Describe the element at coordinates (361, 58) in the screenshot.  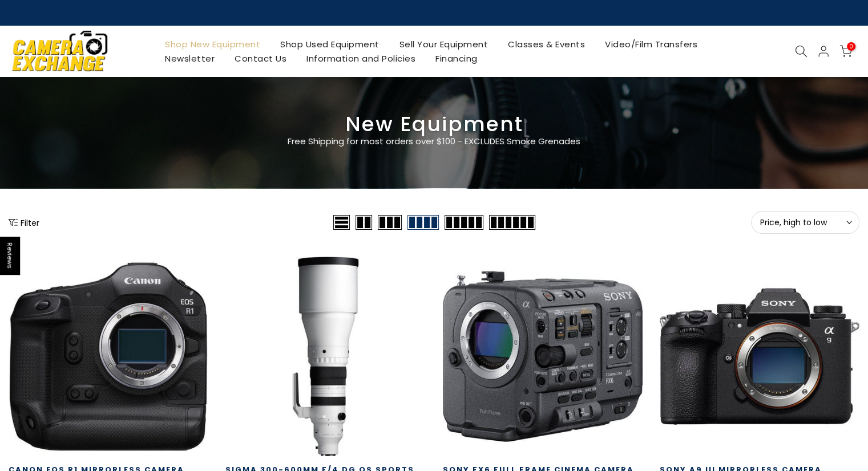
I see `a: Information and Policies` at that location.